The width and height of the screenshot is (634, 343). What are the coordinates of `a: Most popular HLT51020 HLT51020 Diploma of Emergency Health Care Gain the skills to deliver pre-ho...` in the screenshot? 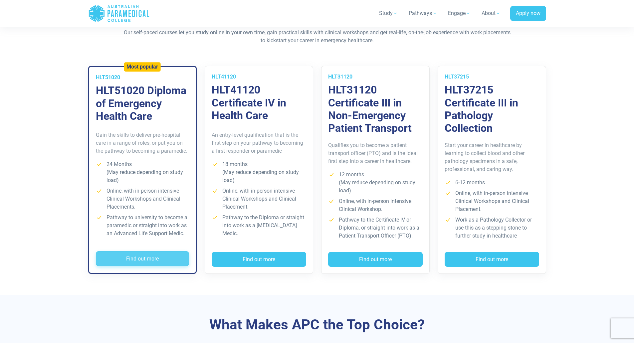 It's located at (142, 170).